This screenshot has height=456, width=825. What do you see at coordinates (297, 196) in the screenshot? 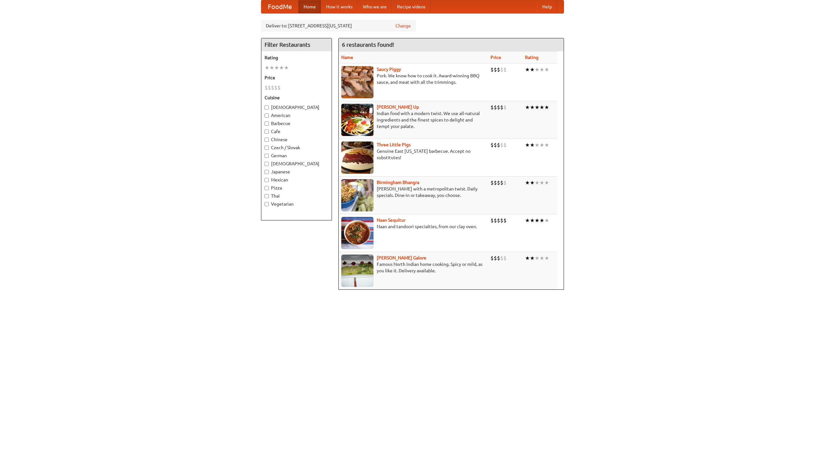
I see `label: Thai` at bounding box center [297, 196].